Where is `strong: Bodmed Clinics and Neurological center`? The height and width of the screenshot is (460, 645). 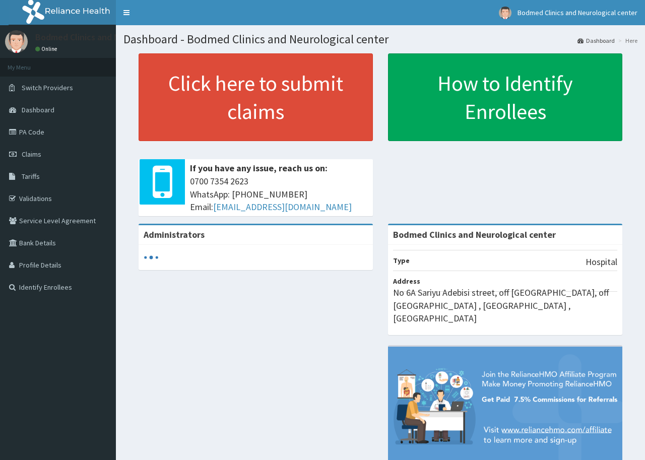
strong: Bodmed Clinics and Neurological center is located at coordinates (475, 234).